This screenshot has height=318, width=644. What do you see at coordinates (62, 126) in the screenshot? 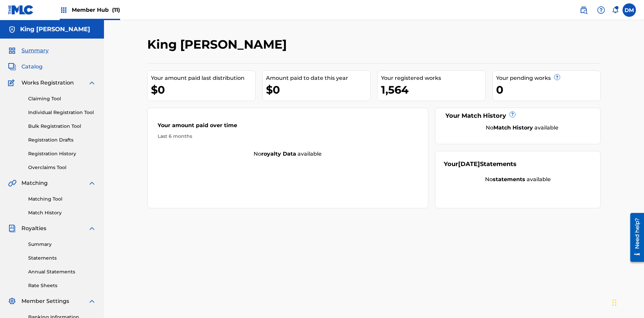
I see `a: Bulk Registration Tool` at bounding box center [62, 126].